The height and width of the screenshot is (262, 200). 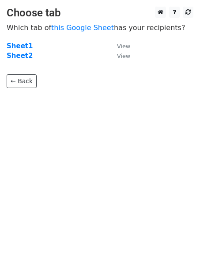 What do you see at coordinates (100, 13) in the screenshot?
I see `h3: Choose tab` at bounding box center [100, 13].